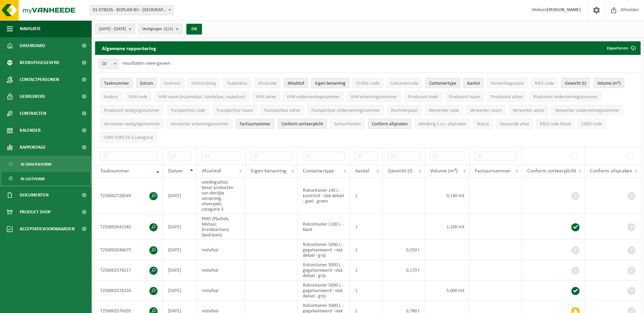 This screenshot has width=644, height=313. Describe the element at coordinates (33, 113) in the screenshot. I see `span: Contracten` at that location.